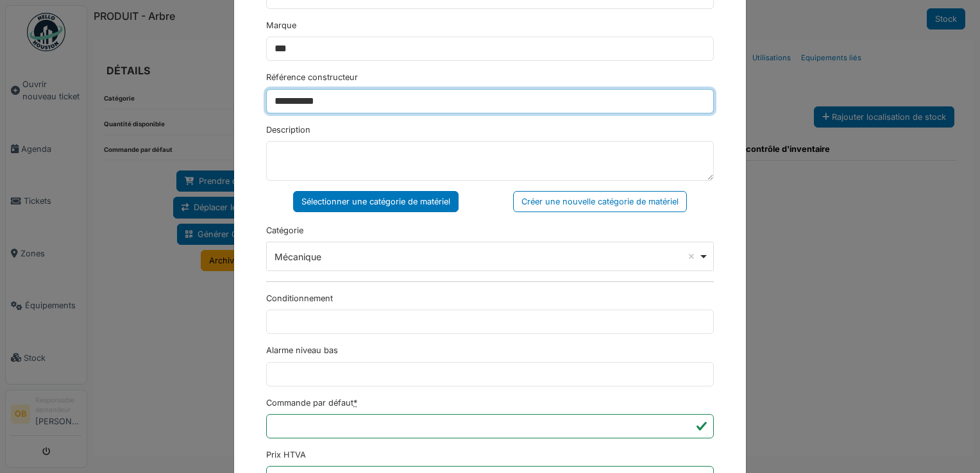  I want to click on label: Catégorie, so click(285, 230).